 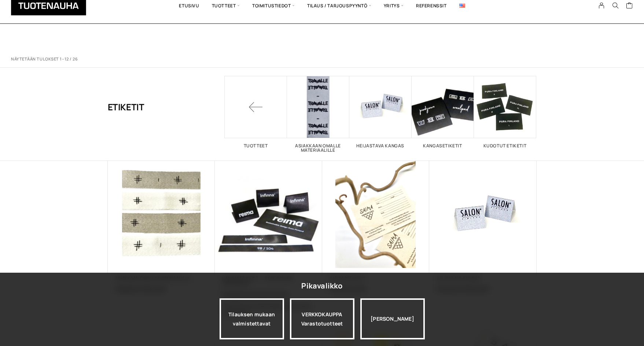 What do you see at coordinates (318, 114) in the screenshot?
I see `a: Visit product category Asiakkaan omalle materiaalille` at bounding box center [318, 114].